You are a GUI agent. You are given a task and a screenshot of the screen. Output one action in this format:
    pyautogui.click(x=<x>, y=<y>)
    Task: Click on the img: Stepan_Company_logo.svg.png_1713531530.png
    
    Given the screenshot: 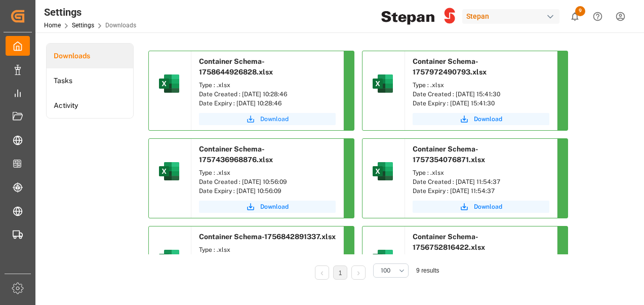 What is the action you would take?
    pyautogui.click(x=418, y=16)
    